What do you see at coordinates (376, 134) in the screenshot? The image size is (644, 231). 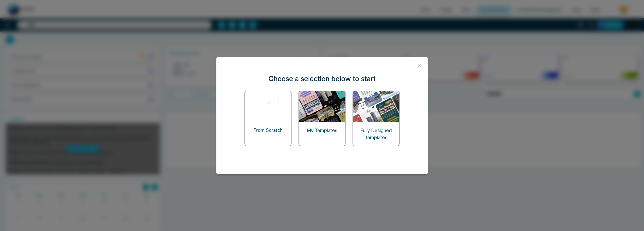 I see `p: Fully Designed Templates` at bounding box center [376, 134].